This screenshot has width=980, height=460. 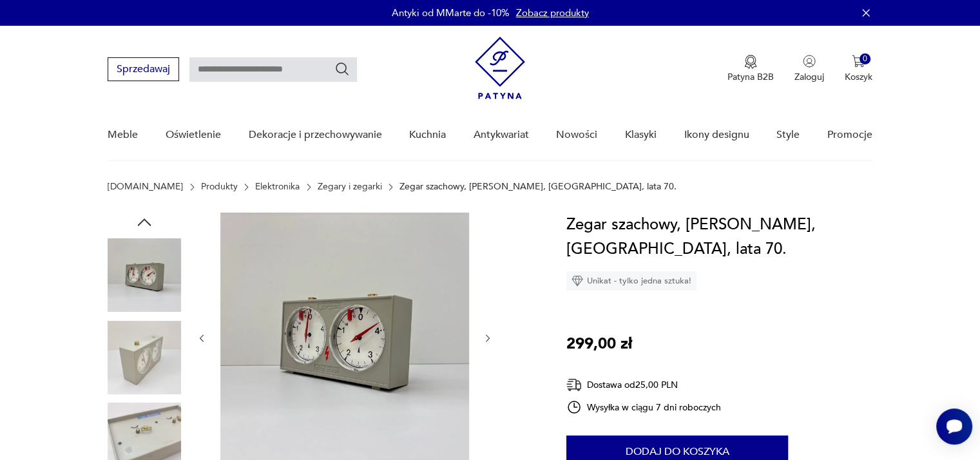 What do you see at coordinates (809, 61) in the screenshot?
I see `img: Ikonka użytkownika` at bounding box center [809, 61].